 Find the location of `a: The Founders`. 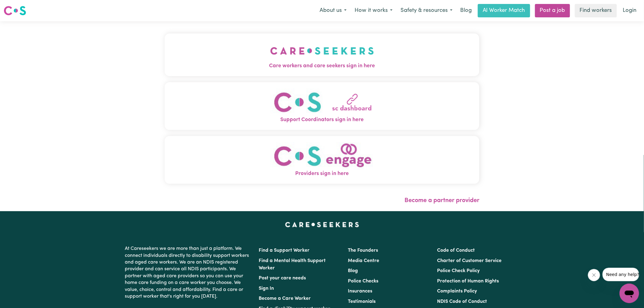

a: The Founders is located at coordinates (363, 251).